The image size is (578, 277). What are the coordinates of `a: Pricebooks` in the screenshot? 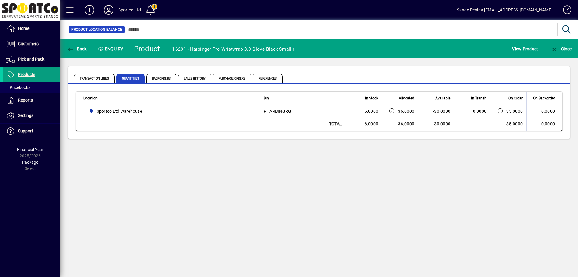 It's located at (32, 87).